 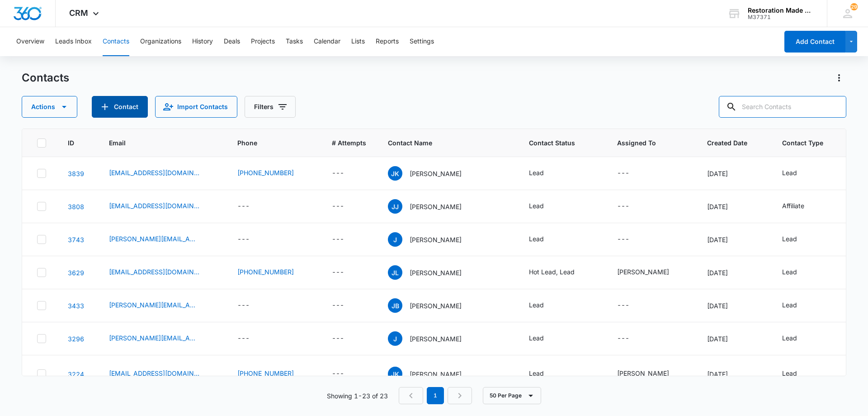 I want to click on span: 29, so click(x=854, y=7).